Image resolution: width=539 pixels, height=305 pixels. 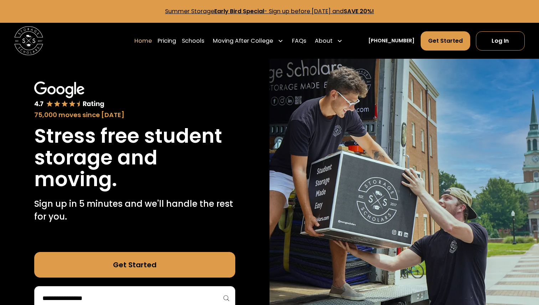 What do you see at coordinates (69, 95) in the screenshot?
I see `img: Google 4.7 star rating` at bounding box center [69, 95].